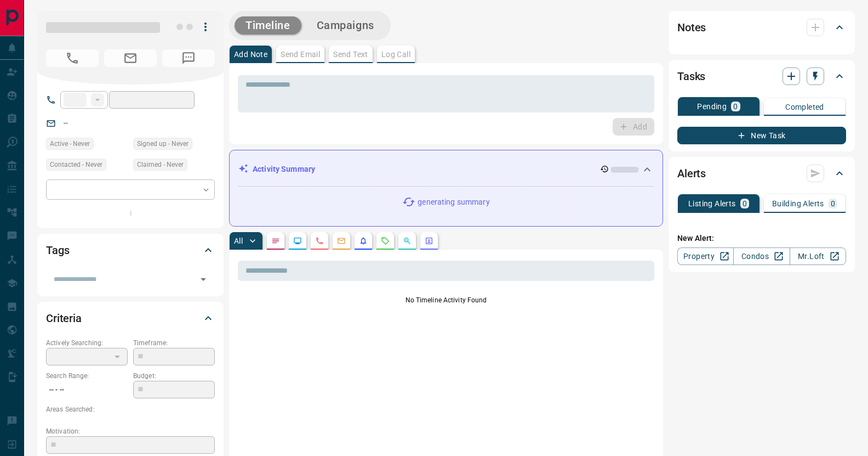 This screenshot has height=456, width=868. I want to click on button: Campaigns, so click(345, 25).